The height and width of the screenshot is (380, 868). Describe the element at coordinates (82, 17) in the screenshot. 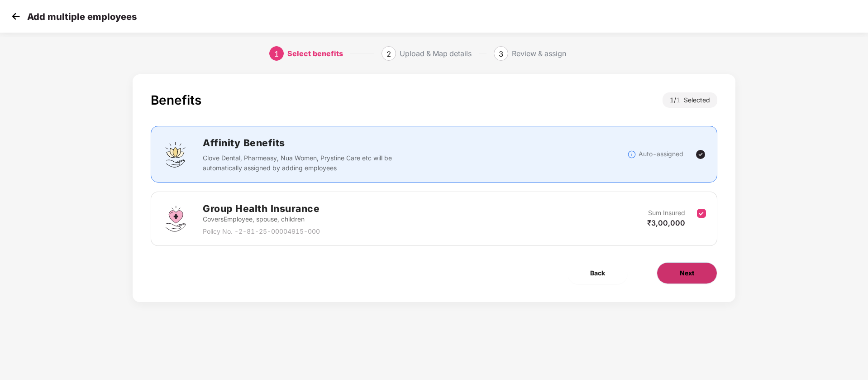

I see `p: Add multiple employees` at that location.